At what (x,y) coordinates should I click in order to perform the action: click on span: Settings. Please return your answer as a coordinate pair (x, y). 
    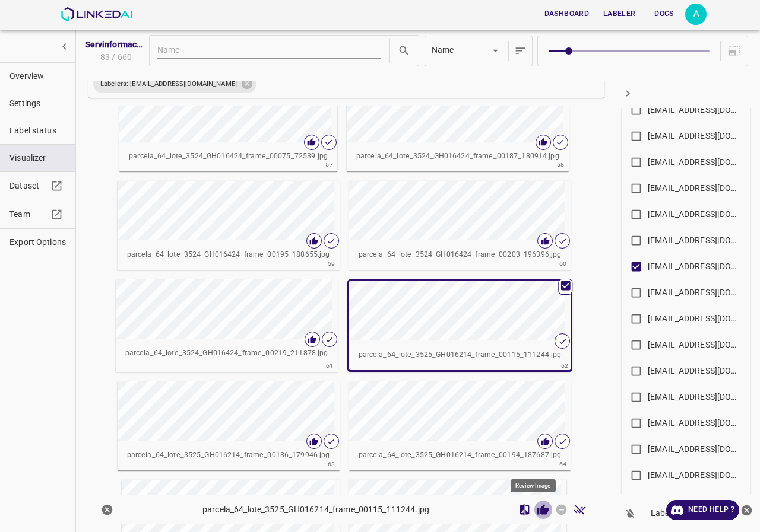
    Looking at the image, I should click on (38, 103).